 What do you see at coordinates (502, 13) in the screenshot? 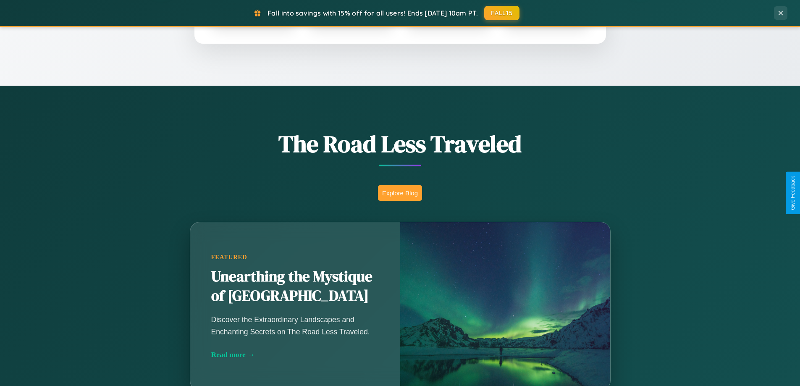
I see `button: FALL15` at bounding box center [502, 13].